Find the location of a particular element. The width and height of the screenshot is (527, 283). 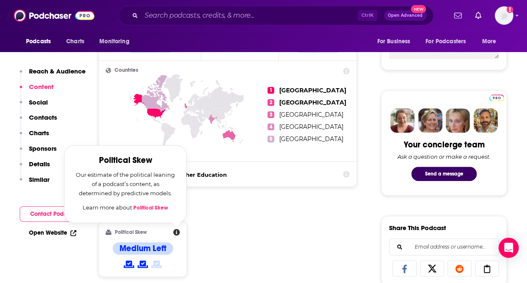

a: Podchaser - Follow, Share and Rate Podcasts is located at coordinates (54, 16).